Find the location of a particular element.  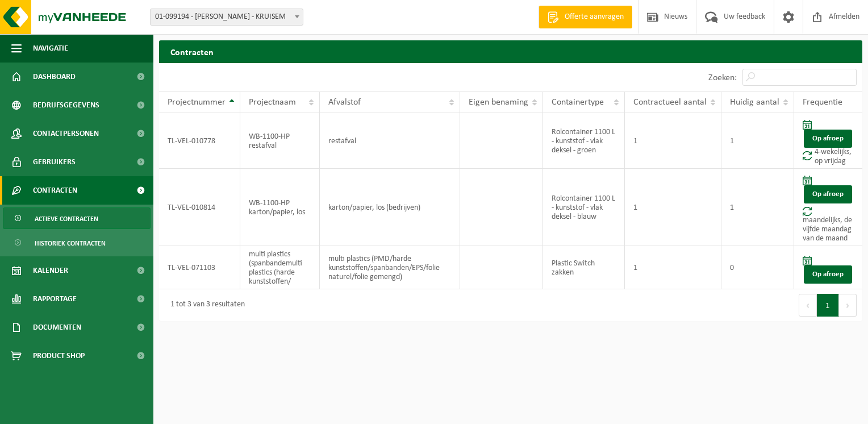

button: 1 is located at coordinates (828, 305).